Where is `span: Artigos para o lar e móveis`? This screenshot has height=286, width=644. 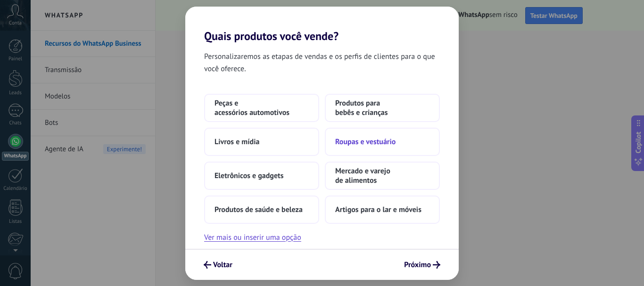 span: Artigos para o lar e móveis is located at coordinates (378, 210).